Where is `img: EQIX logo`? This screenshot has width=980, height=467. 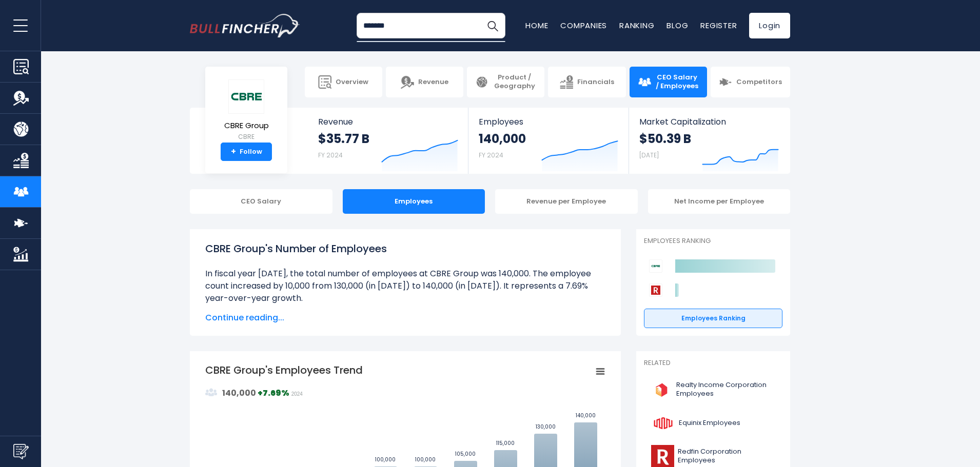
img: EQIX logo is located at coordinates (663, 423).